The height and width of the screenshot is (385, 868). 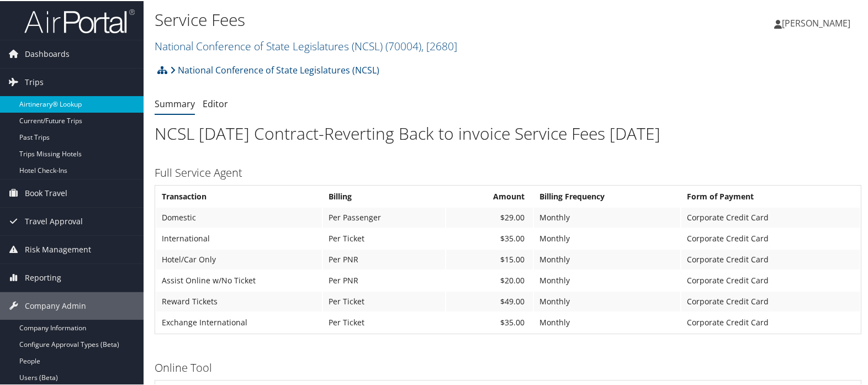 I want to click on h3: Online Tool, so click(x=508, y=367).